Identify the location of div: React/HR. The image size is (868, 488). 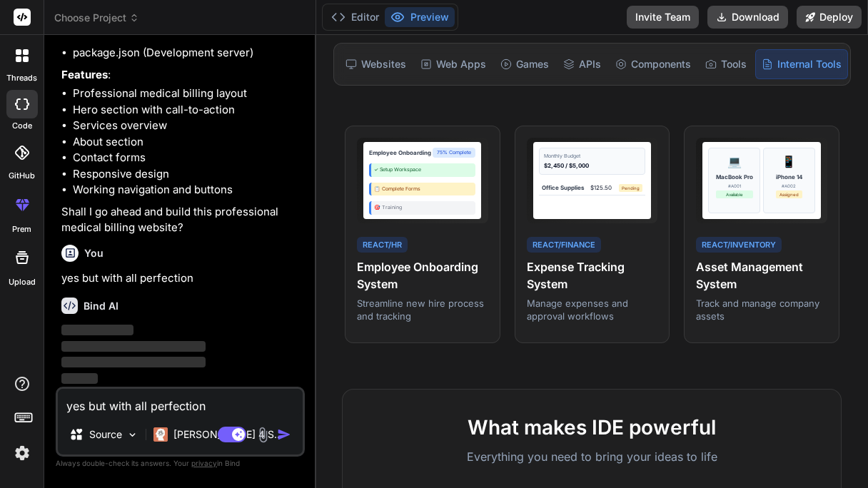
(382, 245).